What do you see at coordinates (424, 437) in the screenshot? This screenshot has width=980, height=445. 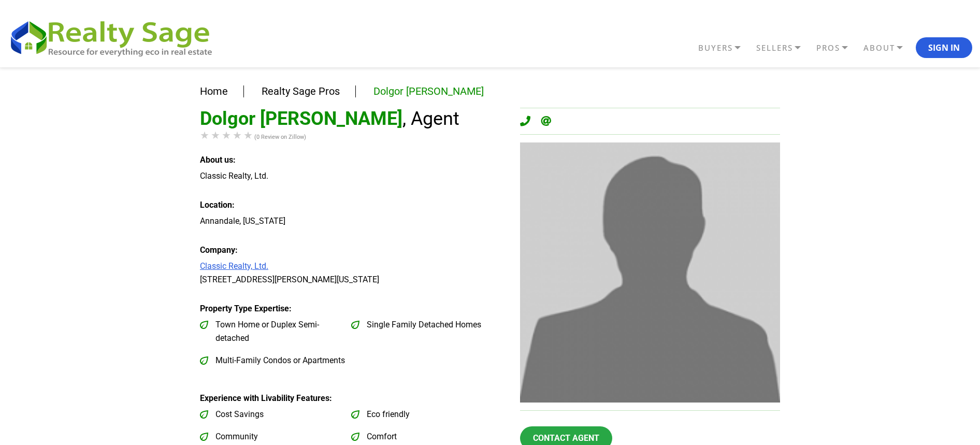 I see `label: Comfort` at bounding box center [424, 437].